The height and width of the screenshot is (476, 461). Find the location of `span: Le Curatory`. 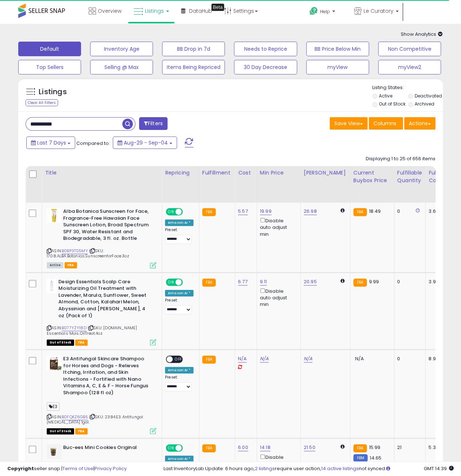

span: Le Curatory is located at coordinates (378, 11).